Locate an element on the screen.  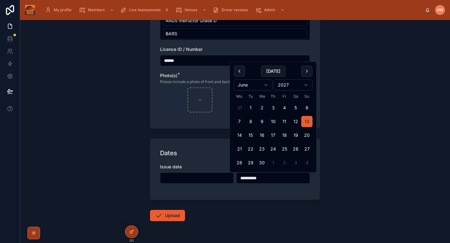
span: Issue date is located at coordinates (171, 167).